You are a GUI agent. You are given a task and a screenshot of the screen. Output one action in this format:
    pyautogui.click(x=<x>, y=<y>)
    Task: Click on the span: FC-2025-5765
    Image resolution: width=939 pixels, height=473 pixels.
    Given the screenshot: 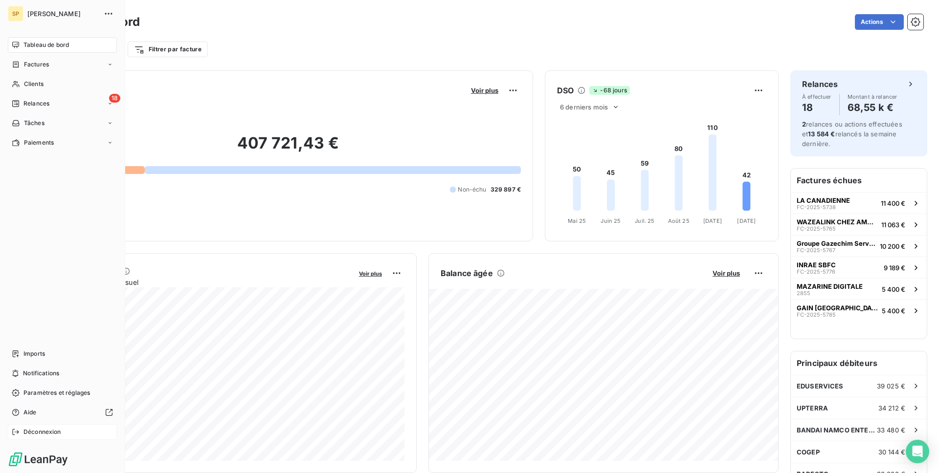 What is the action you would take?
    pyautogui.click(x=816, y=229)
    